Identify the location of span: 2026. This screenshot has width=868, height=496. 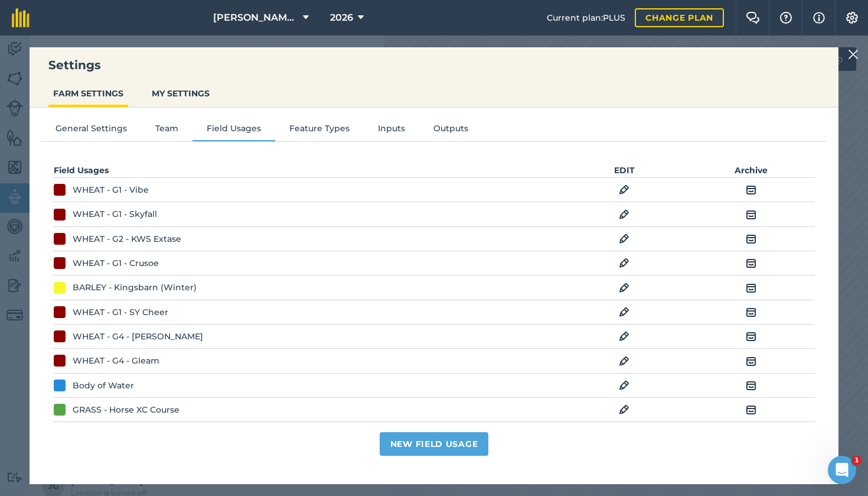
(342, 17).